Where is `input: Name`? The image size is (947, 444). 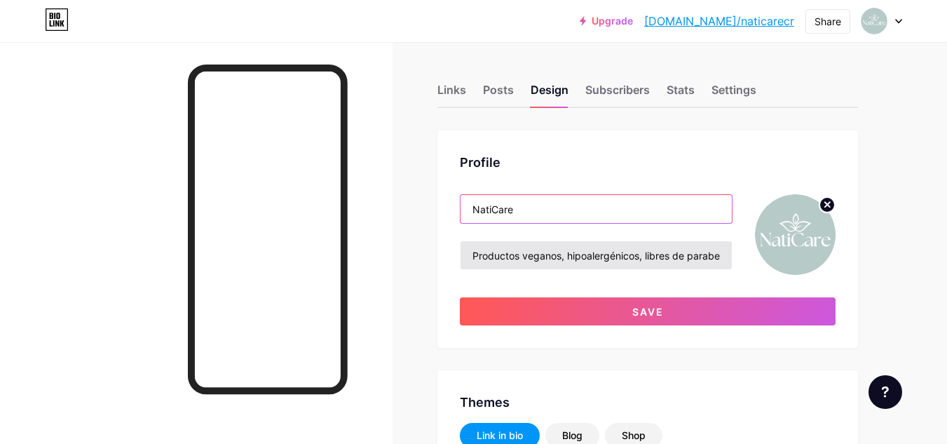 input: Name is located at coordinates (596, 209).